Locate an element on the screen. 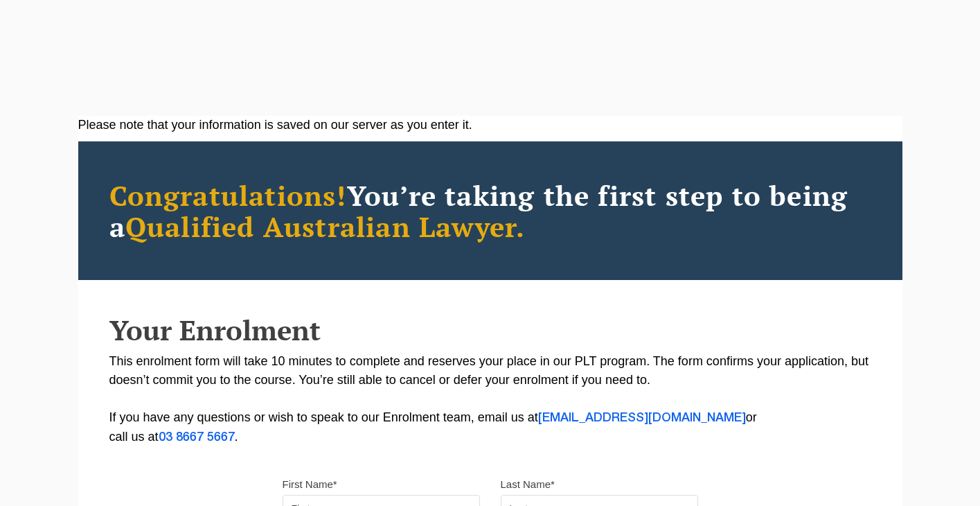 Image resolution: width=980 pixels, height=506 pixels. label: First Name* is located at coordinates (310, 484).